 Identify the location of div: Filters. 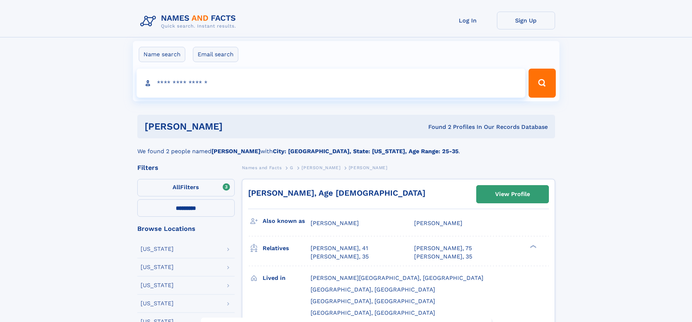
(186, 168).